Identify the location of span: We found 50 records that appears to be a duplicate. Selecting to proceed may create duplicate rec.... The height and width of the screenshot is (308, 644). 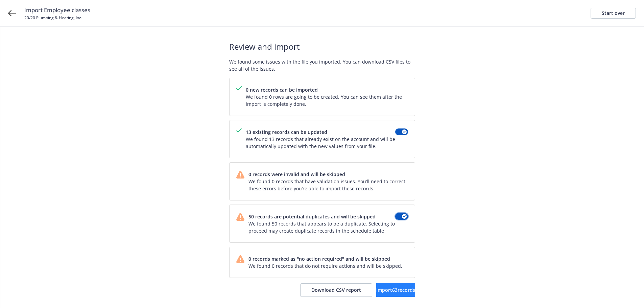
(322, 227).